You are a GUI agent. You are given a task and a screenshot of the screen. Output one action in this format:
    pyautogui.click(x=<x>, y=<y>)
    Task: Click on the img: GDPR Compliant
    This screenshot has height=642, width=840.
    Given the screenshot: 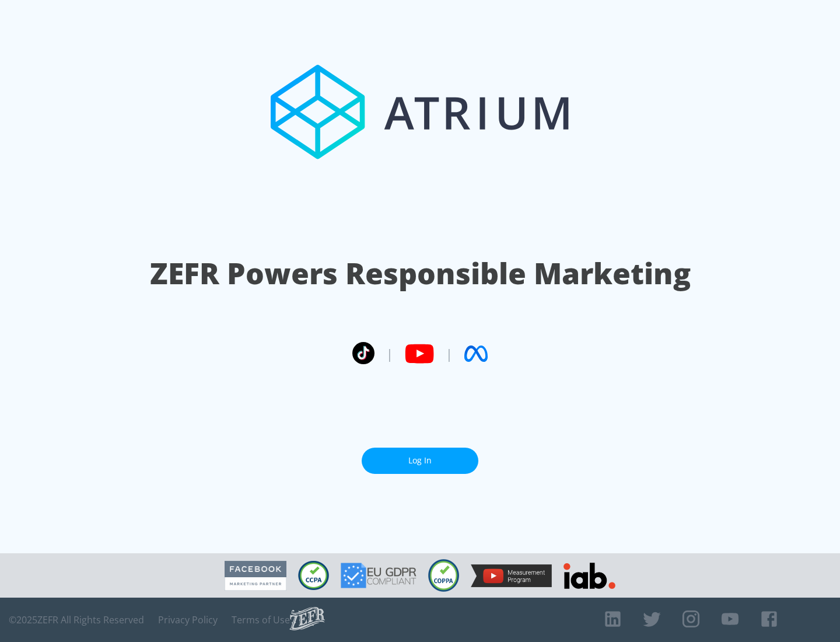 What is the action you would take?
    pyautogui.click(x=379, y=575)
    